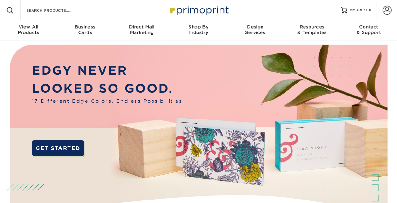 Image resolution: width=397 pixels, height=203 pixels. What do you see at coordinates (255, 27) in the screenshot?
I see `span: Design` at bounding box center [255, 27].